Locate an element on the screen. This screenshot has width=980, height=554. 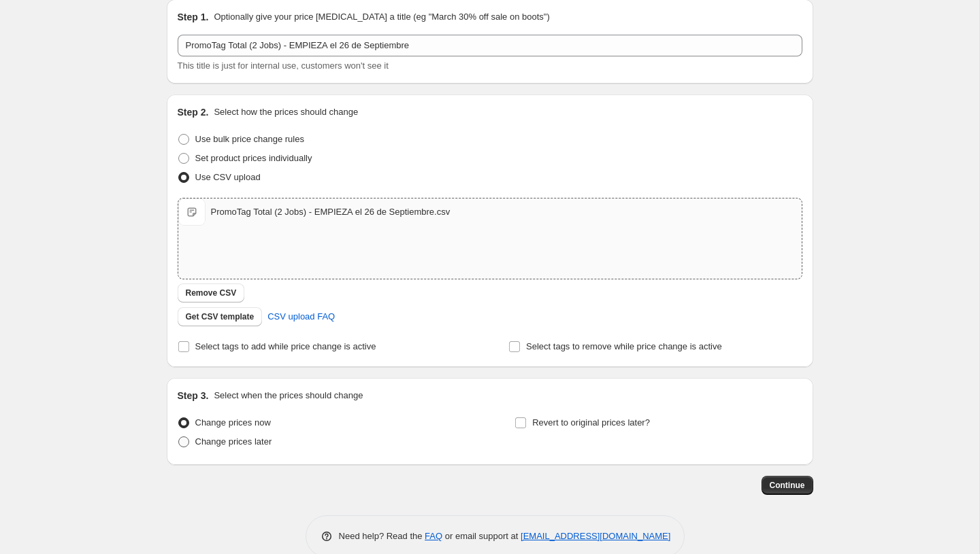
span: Change prices now is located at coordinates (233, 423).